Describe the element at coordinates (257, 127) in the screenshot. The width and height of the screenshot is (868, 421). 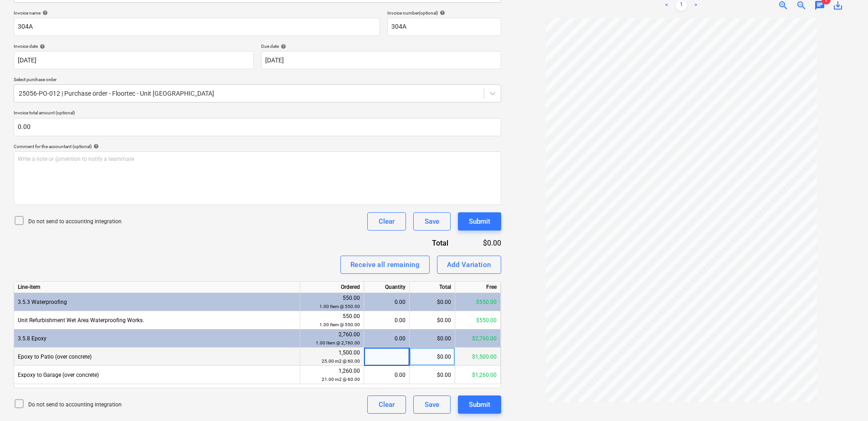
I see `input: Invoice total amount (optional)` at that location.